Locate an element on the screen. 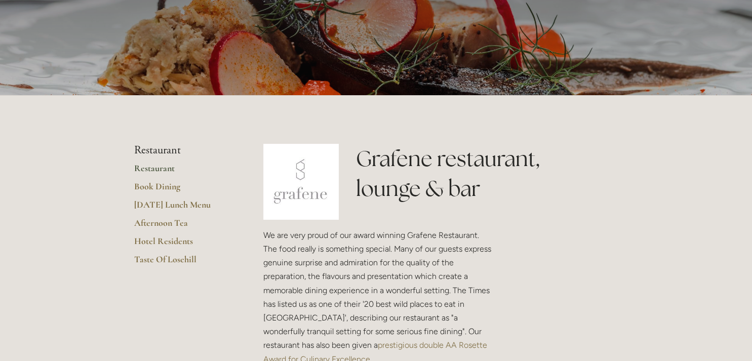 The height and width of the screenshot is (361, 752). img: grafene.jpg is located at coordinates (301, 182).